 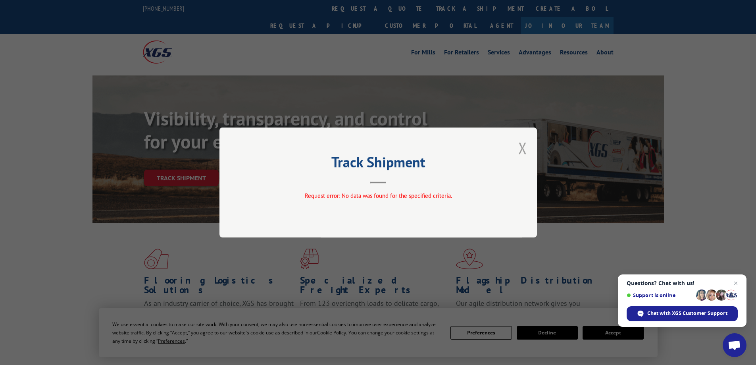 I want to click on div: Chat with XGS Customer Support, so click(x=683, y=314).